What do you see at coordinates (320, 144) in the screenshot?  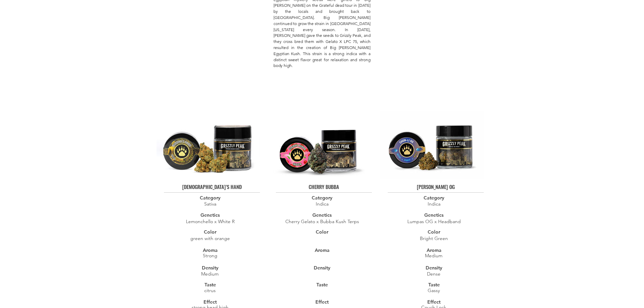 I see `img: CHERRY BUBBA` at bounding box center [320, 144].